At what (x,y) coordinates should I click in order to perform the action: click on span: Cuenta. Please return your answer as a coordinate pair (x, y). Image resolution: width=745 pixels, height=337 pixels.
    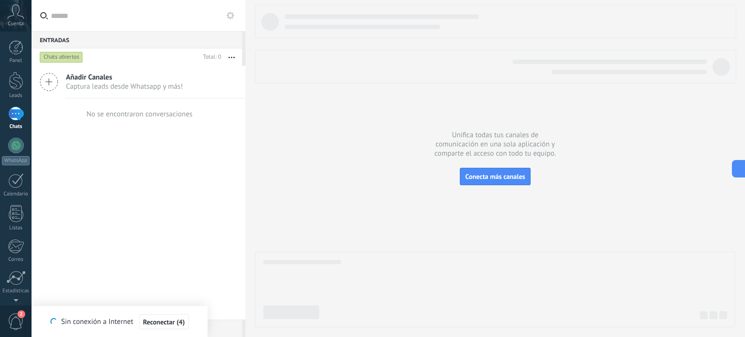
    Looking at the image, I should click on (16, 24).